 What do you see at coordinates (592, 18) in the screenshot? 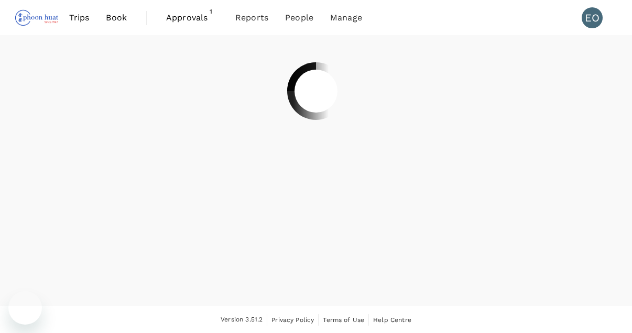
I see `div: EO` at bounding box center [592, 18].